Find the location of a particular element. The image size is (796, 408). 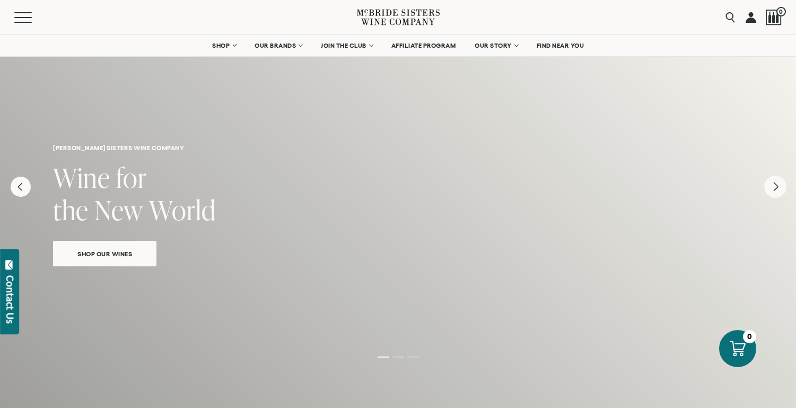

span: AFFILIATE PROGRAM is located at coordinates (424, 46).